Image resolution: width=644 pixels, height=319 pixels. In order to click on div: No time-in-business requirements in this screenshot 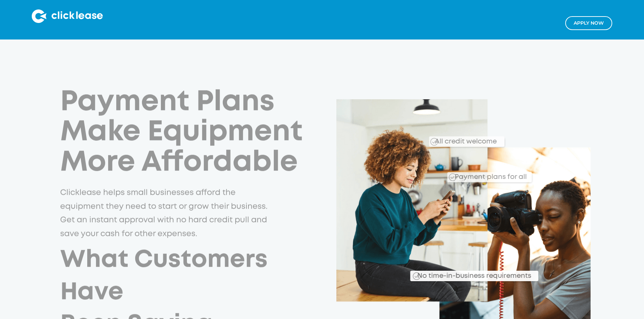, I will do `click(458, 273)`.